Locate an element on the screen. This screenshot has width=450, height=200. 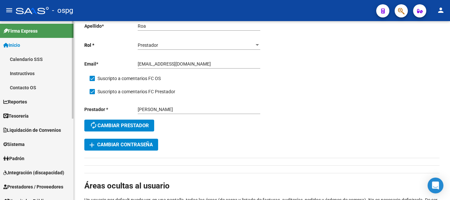
span: Prestadores / Proveedores is located at coordinates (33, 187).